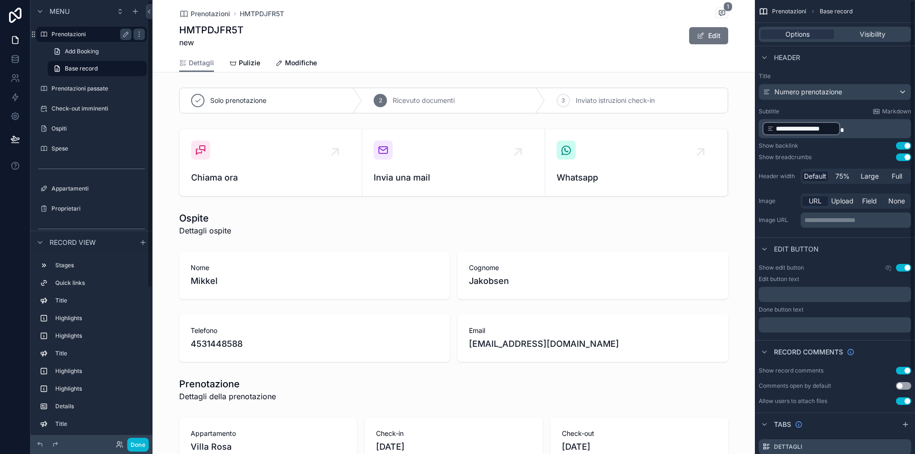  What do you see at coordinates (891, 111) in the screenshot?
I see `a: Markdown` at bounding box center [891, 111].